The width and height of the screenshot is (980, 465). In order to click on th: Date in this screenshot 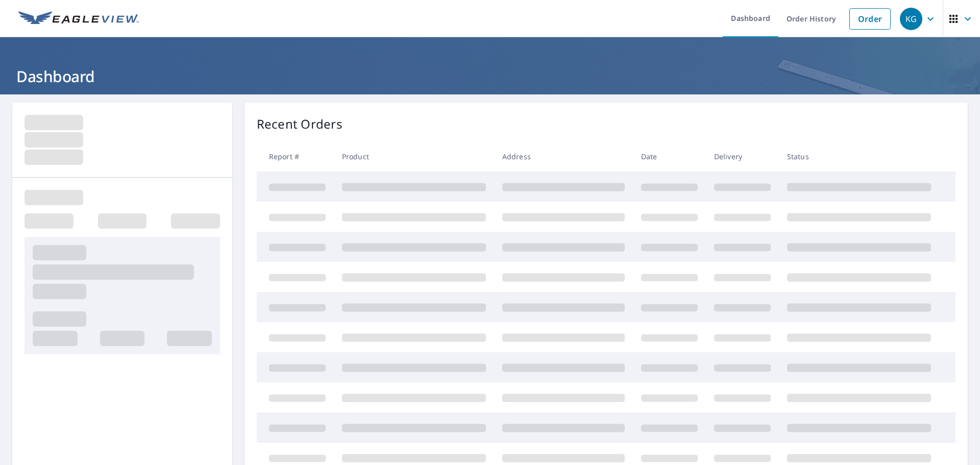, I will do `click(669, 156)`.